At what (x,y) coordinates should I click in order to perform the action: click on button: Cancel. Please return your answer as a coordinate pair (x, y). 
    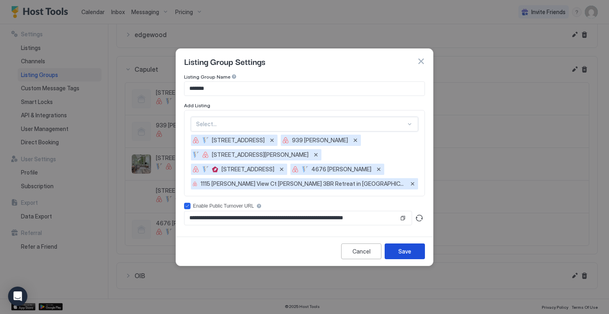
    Looking at the image, I should click on (361, 251).